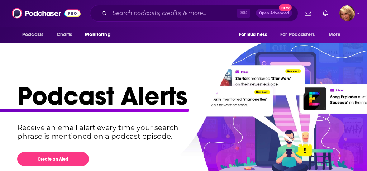  Describe the element at coordinates (33, 35) in the screenshot. I see `span: Podcasts` at that location.